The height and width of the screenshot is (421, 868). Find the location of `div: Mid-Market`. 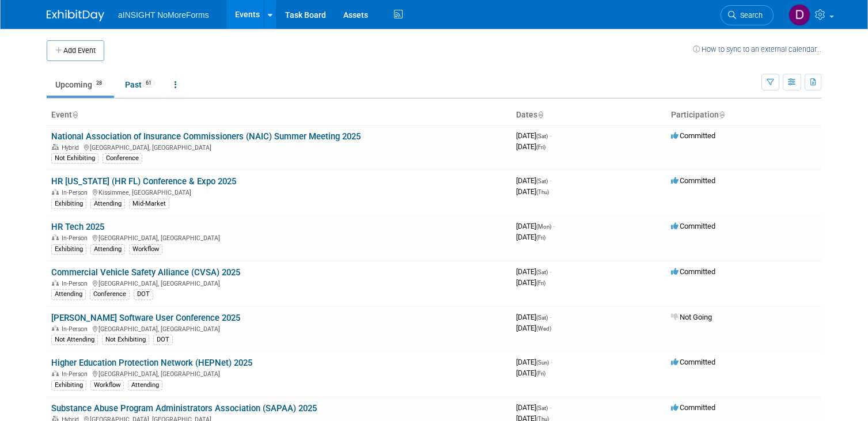

div: Mid-Market is located at coordinates (150, 204).